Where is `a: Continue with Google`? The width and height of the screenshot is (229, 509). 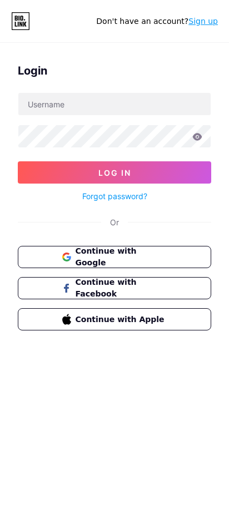 a: Continue with Google is located at coordinates (115, 257).